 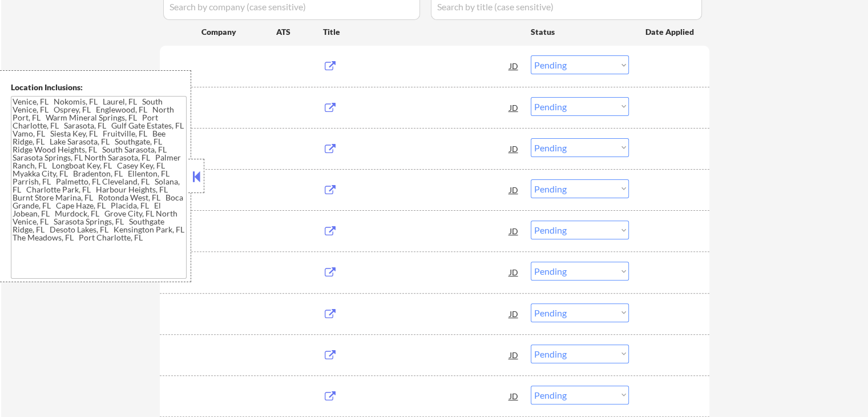 What do you see at coordinates (300, 32) in the screenshot?
I see `div: ATS` at bounding box center [300, 32].